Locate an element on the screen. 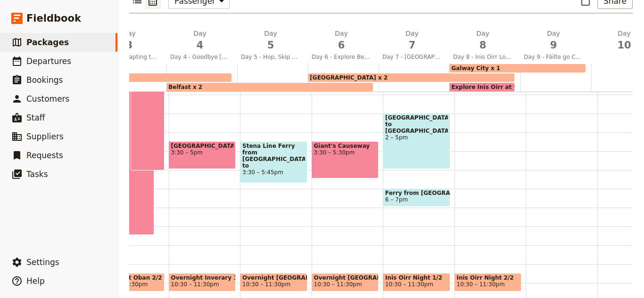 The width and height of the screenshot is (644, 298). div: Inis Oirr Night 2/210:30 – 11:30pm is located at coordinates (488, 282).